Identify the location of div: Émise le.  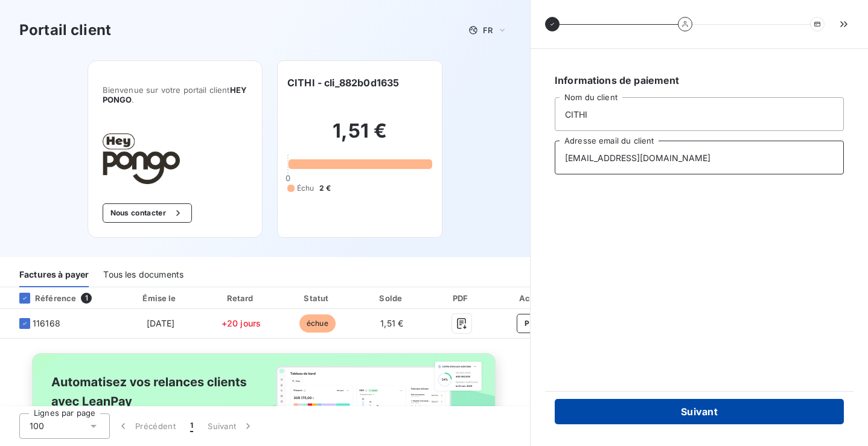
(160, 298).